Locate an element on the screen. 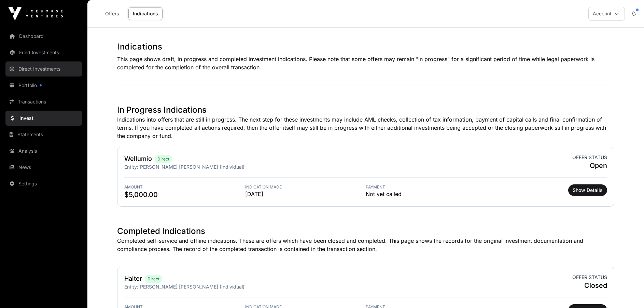  div: Chat Widget is located at coordinates (627, 292).